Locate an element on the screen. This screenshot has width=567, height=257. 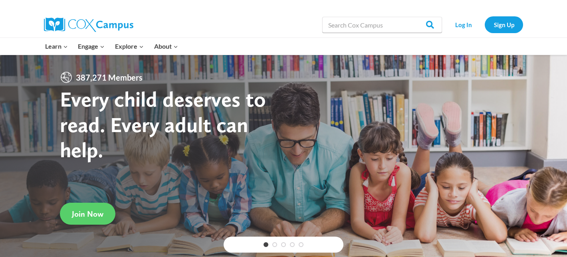
a: Sign Up is located at coordinates (504, 24).